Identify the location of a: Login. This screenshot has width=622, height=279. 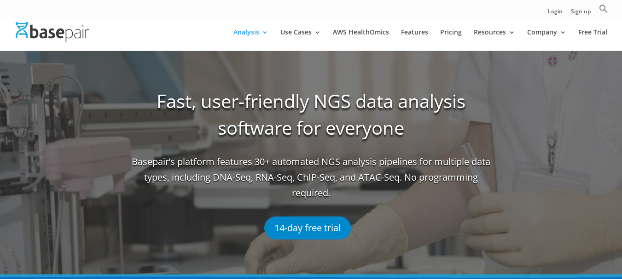
(555, 13).